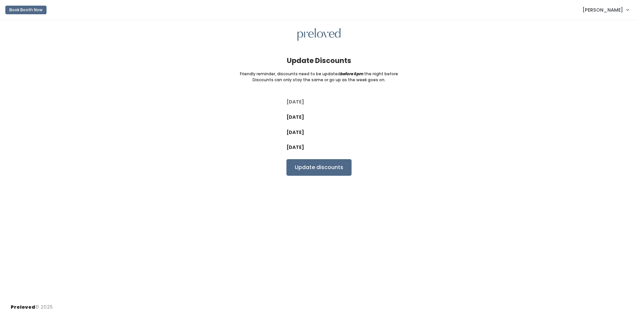  I want to click on a: Book Booth Now, so click(26, 10).